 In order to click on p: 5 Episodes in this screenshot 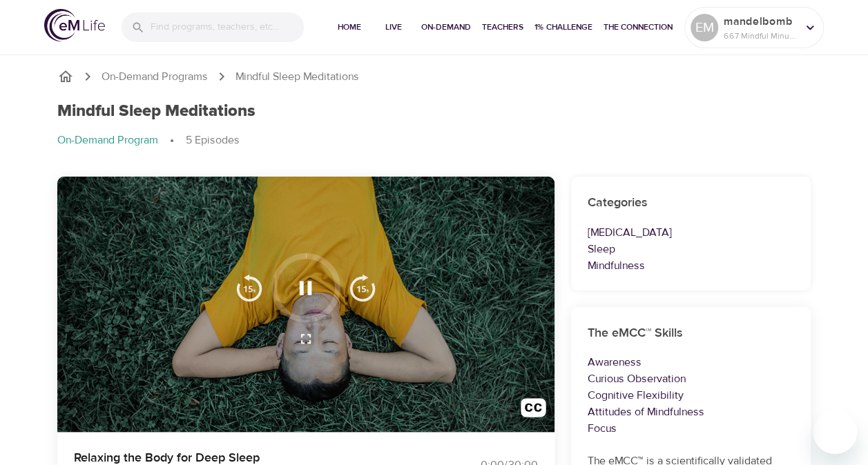, I will do `click(213, 140)`.